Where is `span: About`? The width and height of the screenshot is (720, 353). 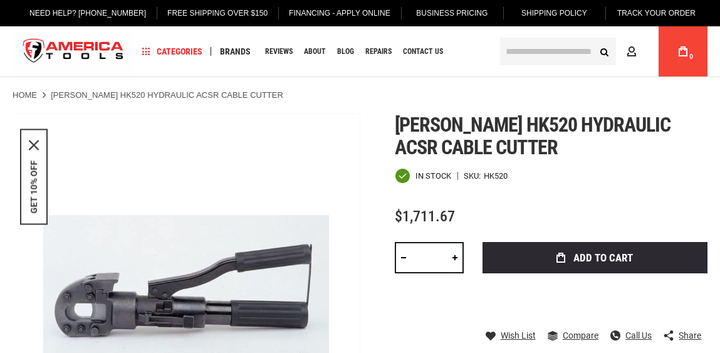
span: About is located at coordinates (315, 51).